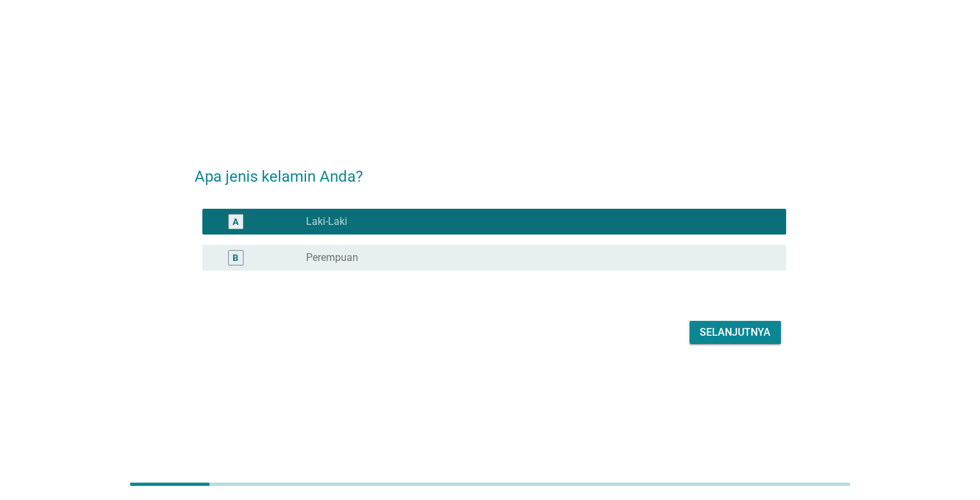 Image resolution: width=980 pixels, height=500 pixels. Describe the element at coordinates (736, 333) in the screenshot. I see `button: Selanjutnya` at that location.